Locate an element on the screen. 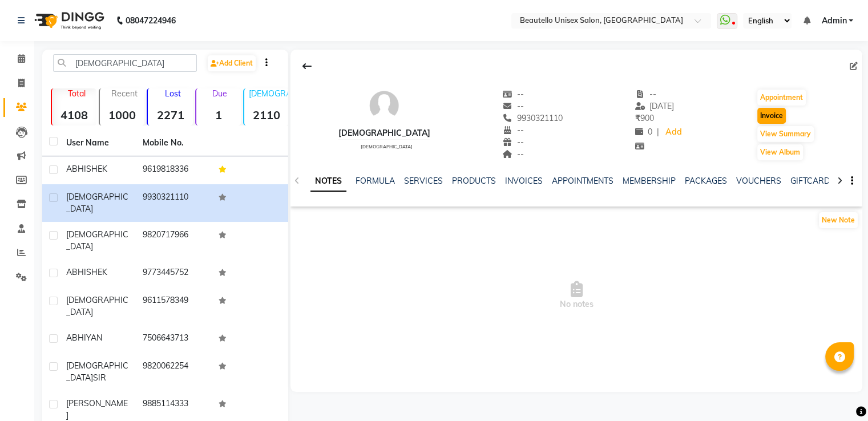 This screenshot has height=421, width=868. button: Appointment is located at coordinates (781, 97).